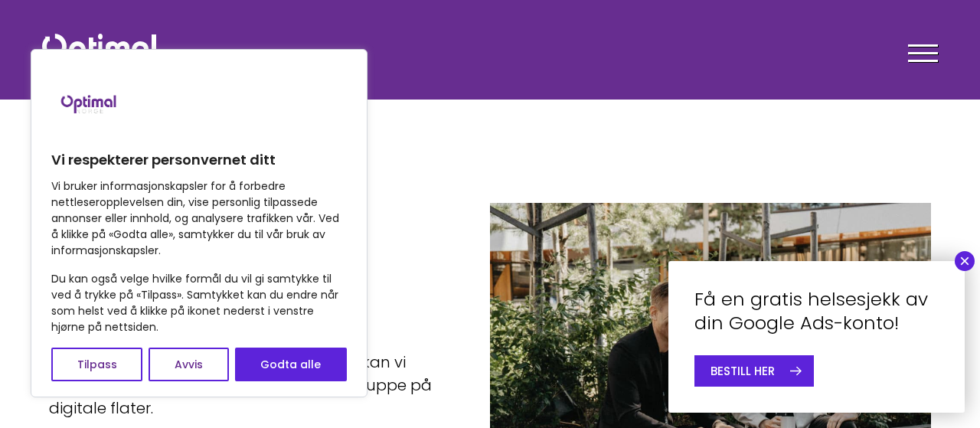 The width and height of the screenshot is (980, 428). What do you see at coordinates (99, 53) in the screenshot?
I see `img: Optimal Norge` at bounding box center [99, 53].